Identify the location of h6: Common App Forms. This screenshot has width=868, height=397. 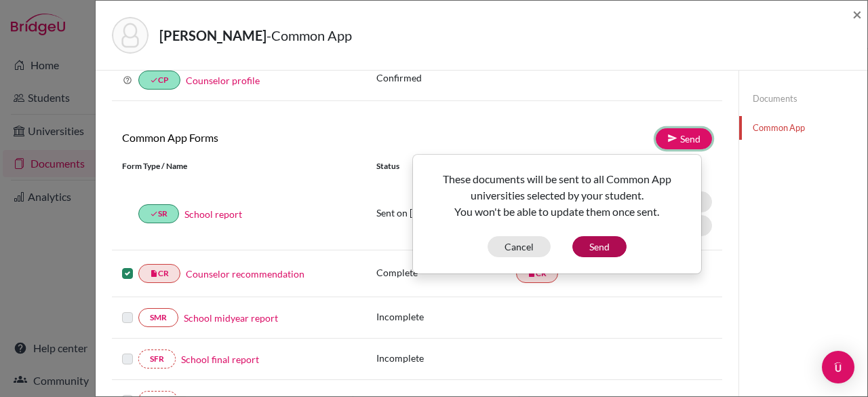
(264, 137).